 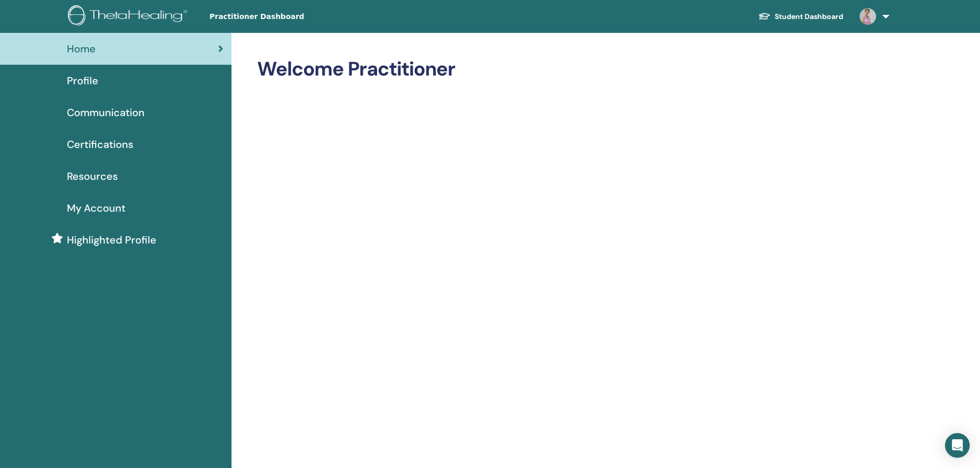 What do you see at coordinates (129, 17) in the screenshot?
I see `img: logo.png` at bounding box center [129, 17].